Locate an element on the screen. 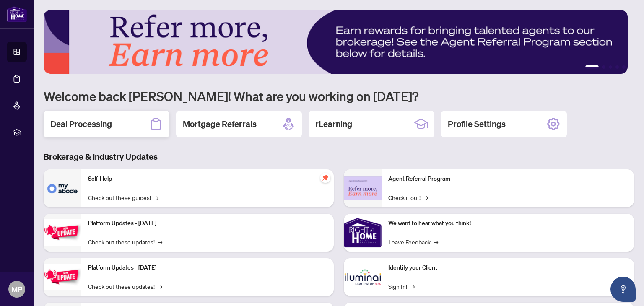  button: 1 is located at coordinates (592, 67).